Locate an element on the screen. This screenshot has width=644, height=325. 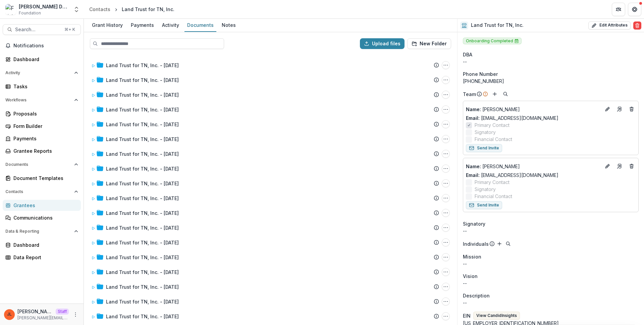
a: Document Templates is located at coordinates (41, 178).